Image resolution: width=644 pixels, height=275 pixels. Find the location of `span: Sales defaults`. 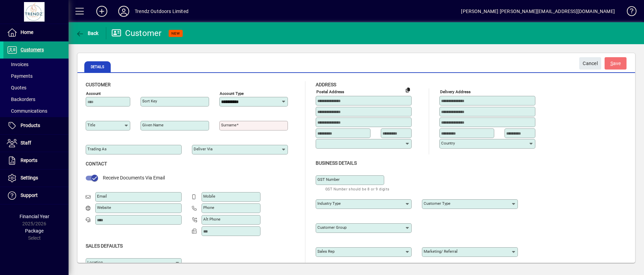

span: Sales defaults is located at coordinates (104, 246).